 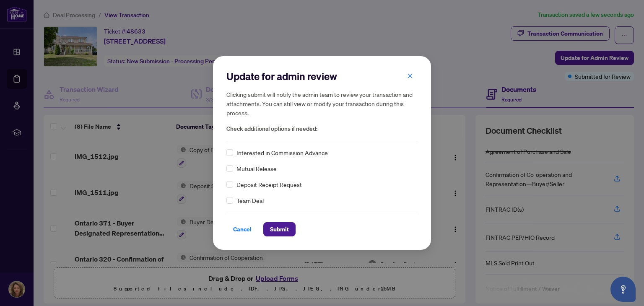 I want to click on button: Cancel, so click(x=242, y=229).